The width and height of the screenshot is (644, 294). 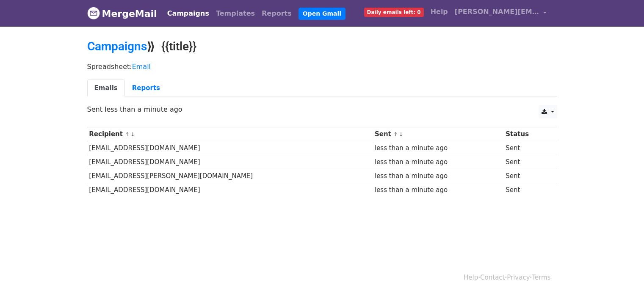 I want to click on th: Recipient, so click(x=230, y=134).